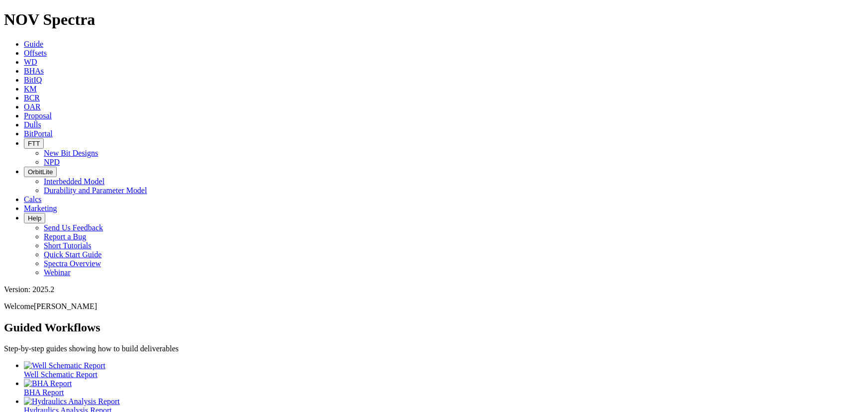 The image size is (868, 412). I want to click on h2: Guided Workflows, so click(434, 327).